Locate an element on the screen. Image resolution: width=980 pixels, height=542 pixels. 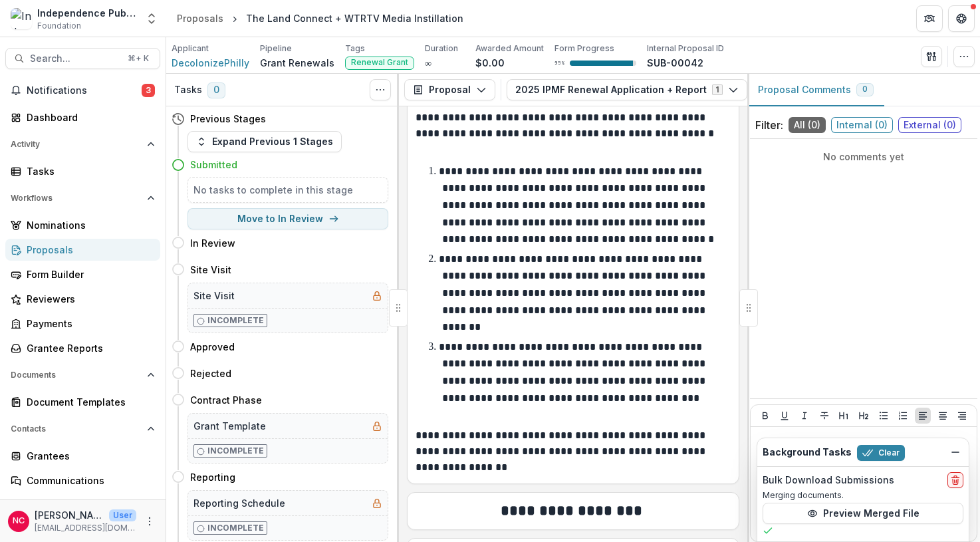
button: Heading 2 is located at coordinates (864, 416).